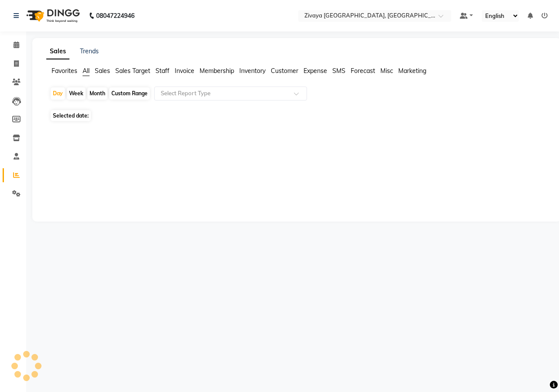  I want to click on div: Month, so click(98, 93).